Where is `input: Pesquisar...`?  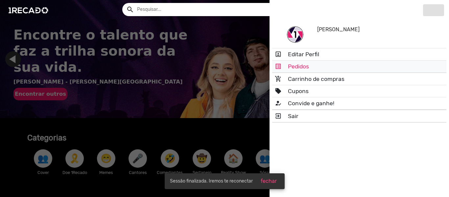 input: Pesquisar... is located at coordinates (232, 10).